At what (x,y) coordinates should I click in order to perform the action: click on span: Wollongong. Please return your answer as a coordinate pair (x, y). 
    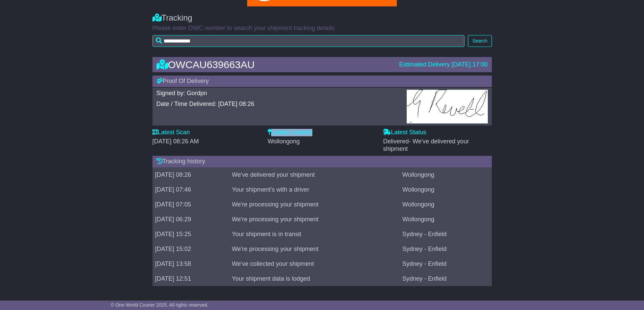
    Looking at the image, I should click on (284, 141).